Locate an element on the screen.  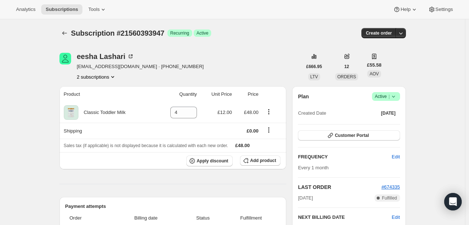
div: Classic Toddler Milk is located at coordinates (102, 113).